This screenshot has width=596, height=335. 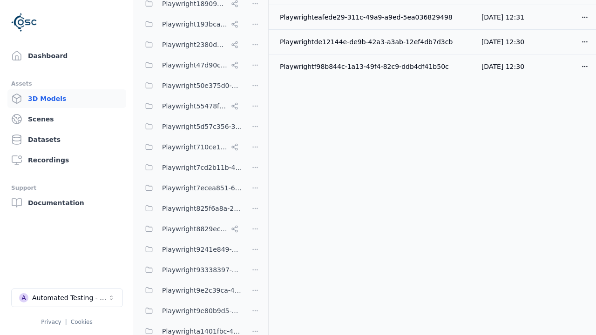 I want to click on button: Playwright50e375d0-6f38-48a7-96e0-b0dcfa24b72f, so click(x=191, y=86).